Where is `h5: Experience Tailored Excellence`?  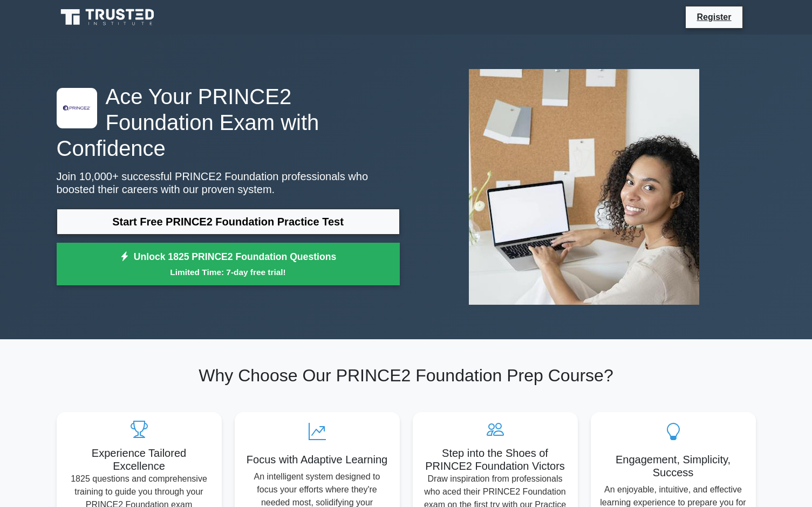
h5: Experience Tailored Excellence is located at coordinates (139, 460).